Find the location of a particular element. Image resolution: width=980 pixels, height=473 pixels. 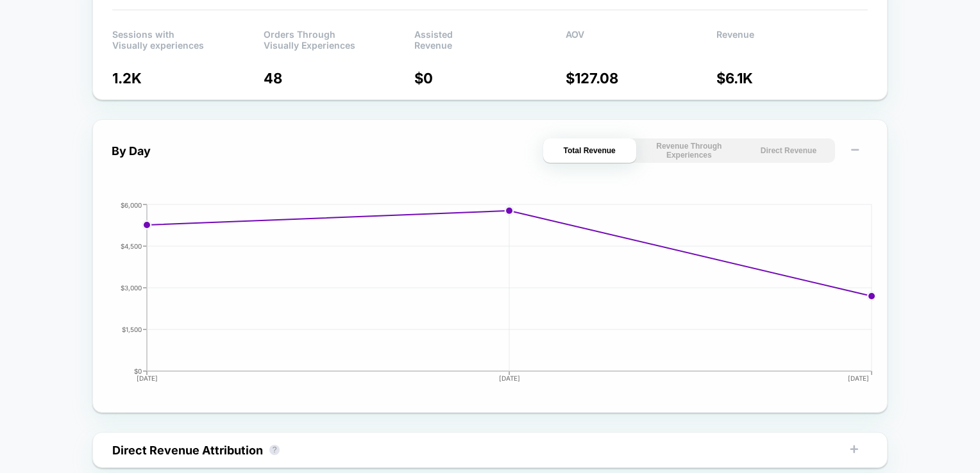

tspan: $4,500 is located at coordinates (131, 246).